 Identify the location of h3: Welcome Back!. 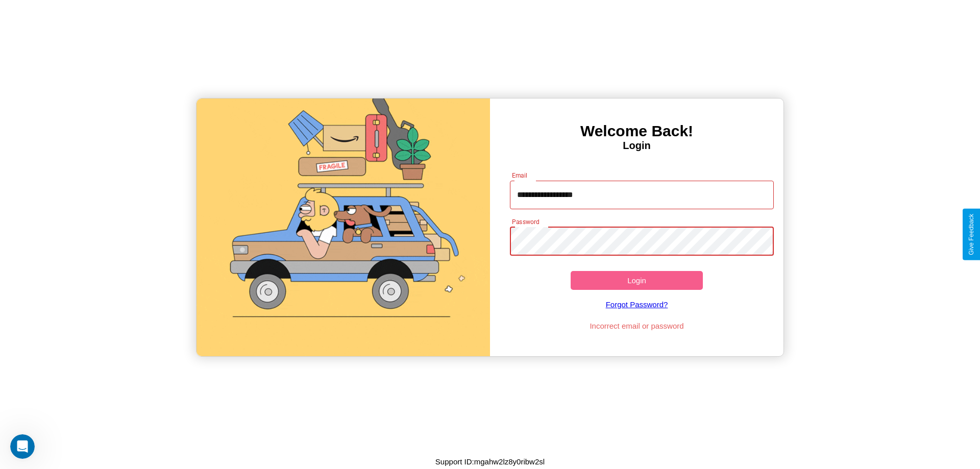
(636, 131).